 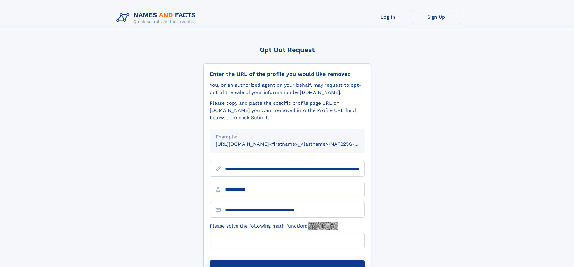 I want to click on div: You, or an authorized agent on your behalf, may request to opt-out of the sale of your informatio..., so click(x=287, y=89).